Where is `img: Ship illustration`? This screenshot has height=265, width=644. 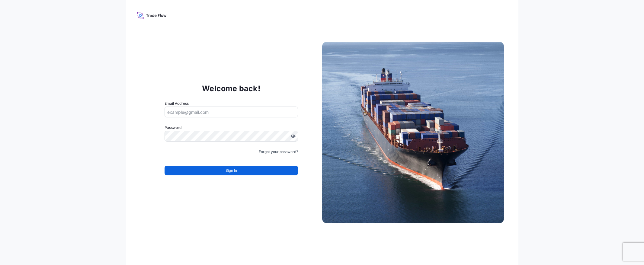
img: Ship illustration is located at coordinates (413, 132).